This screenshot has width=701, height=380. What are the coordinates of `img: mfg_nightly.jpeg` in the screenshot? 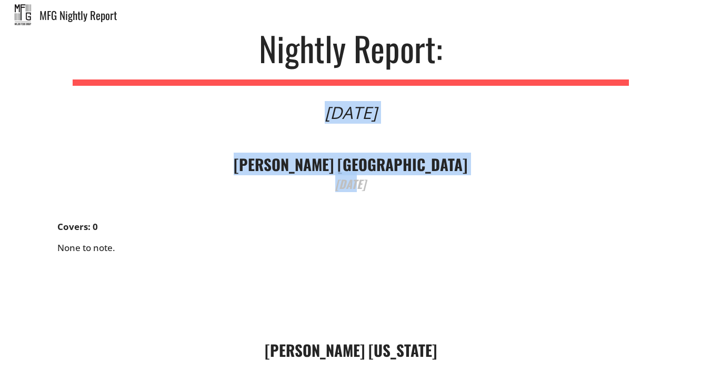 It's located at (23, 15).